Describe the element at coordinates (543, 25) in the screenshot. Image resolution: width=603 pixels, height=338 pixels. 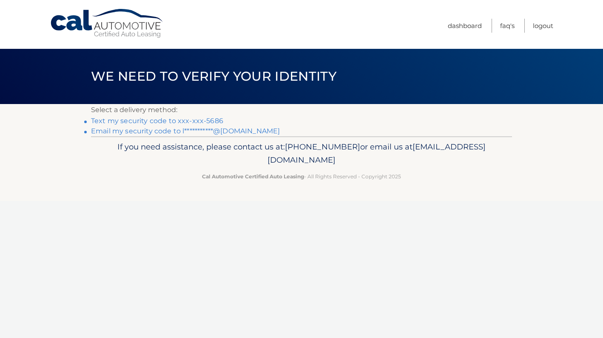
I see `a: Logout` at that location.